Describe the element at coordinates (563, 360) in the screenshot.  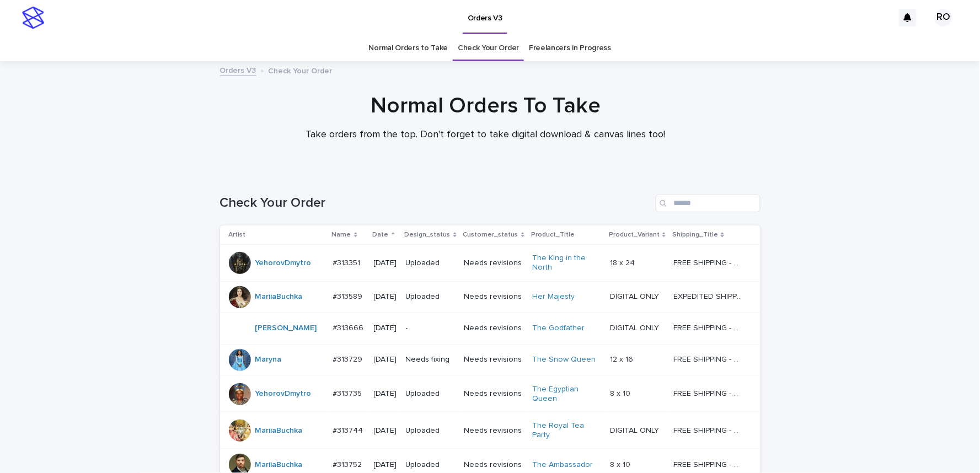
I see `a: The Snow Queen` at that location.